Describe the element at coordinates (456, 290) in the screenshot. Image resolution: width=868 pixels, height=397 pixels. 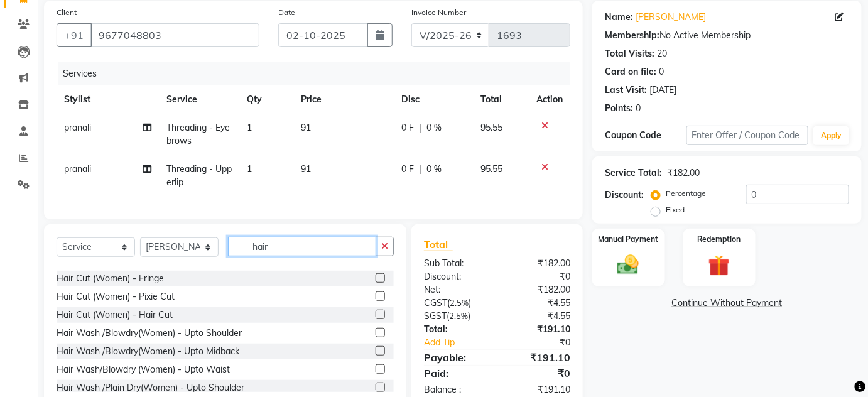
I see `div: Net:` at that location.